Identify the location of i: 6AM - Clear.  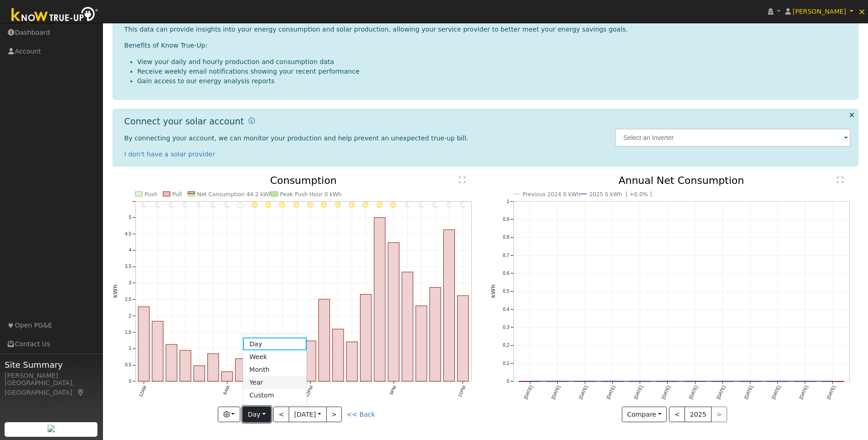
(226, 205).